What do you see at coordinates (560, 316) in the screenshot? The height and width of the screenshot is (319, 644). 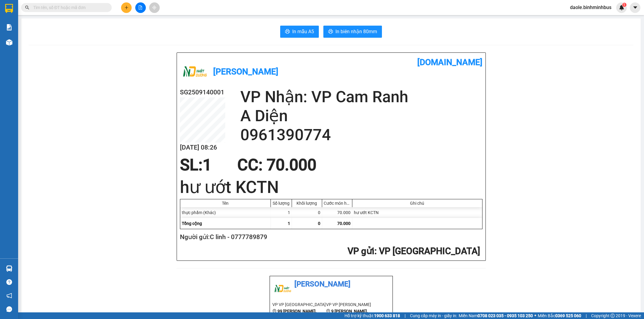 I see `span: Miền Bắc` at bounding box center [560, 316].